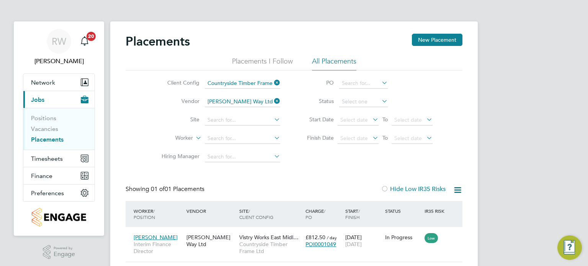 This screenshot has width=588, height=266. I want to click on button: New Placement, so click(437, 40).